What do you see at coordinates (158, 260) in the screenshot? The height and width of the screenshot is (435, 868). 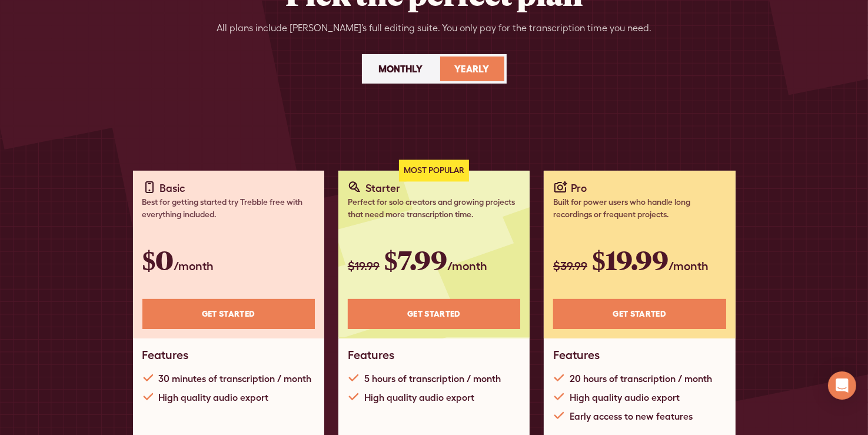 I see `span: $0` at bounding box center [158, 260].